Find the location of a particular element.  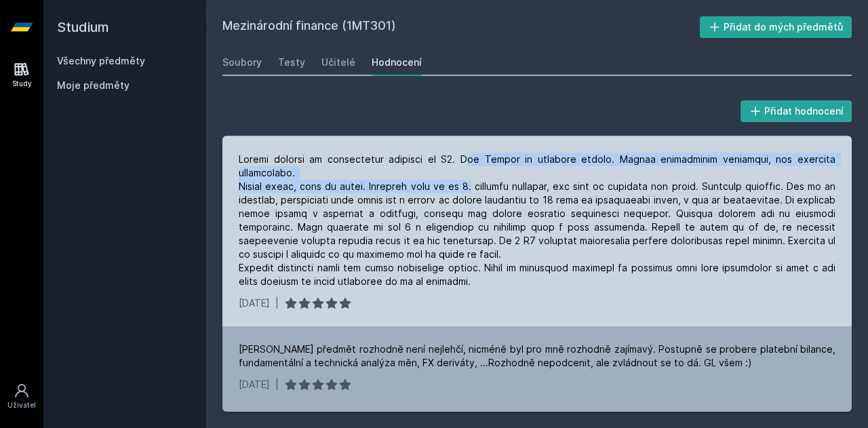

a: Hodnocení is located at coordinates (397, 63).